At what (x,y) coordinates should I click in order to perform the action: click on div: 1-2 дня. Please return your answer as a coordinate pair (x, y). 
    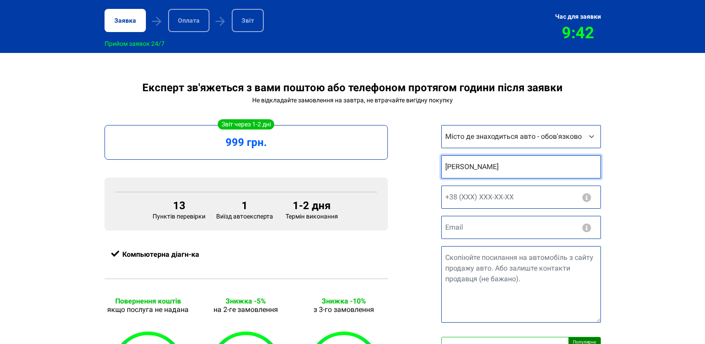
    Looking at the image, I should click on (311, 206).